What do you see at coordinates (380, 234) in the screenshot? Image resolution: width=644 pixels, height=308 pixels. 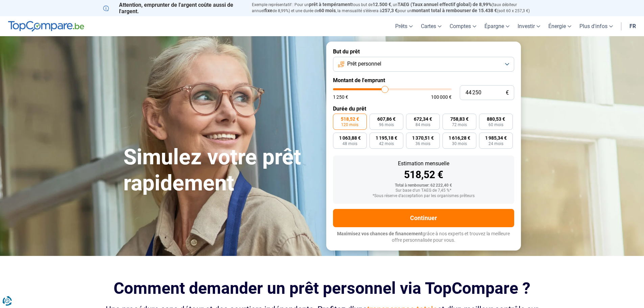 I see `span: Maximisez vos chances de financement` at bounding box center [380, 234].